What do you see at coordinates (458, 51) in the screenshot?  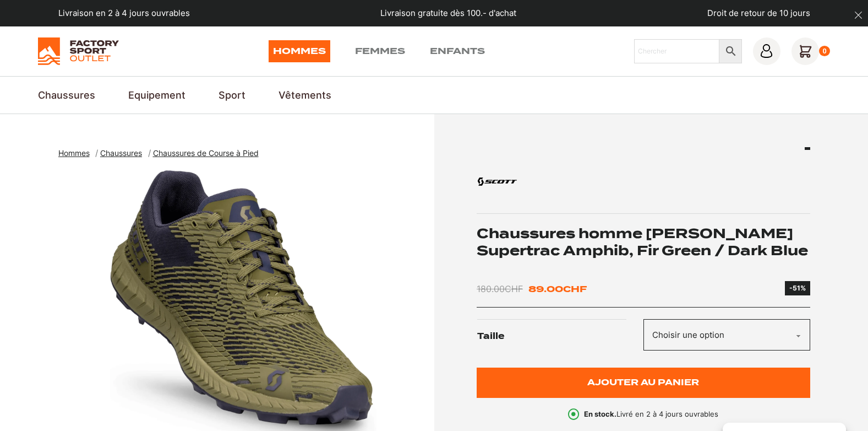 I see `a: Enfants` at bounding box center [458, 51].